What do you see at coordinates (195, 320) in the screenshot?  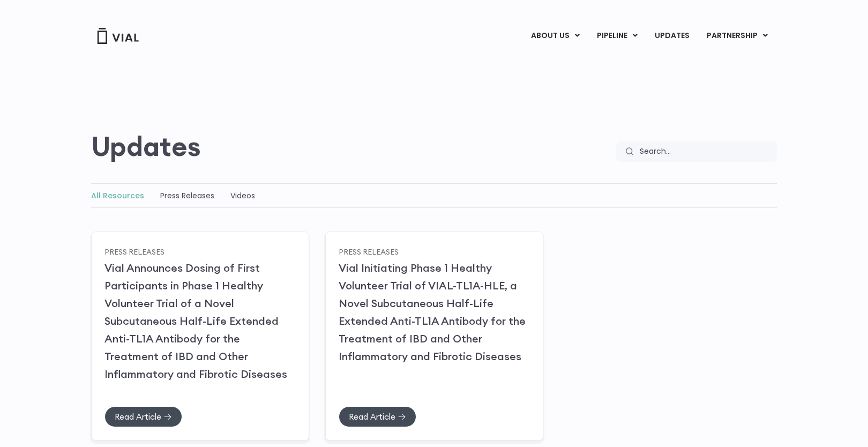 I see `a: Vial Announces Dosing of First Participants in Phase 1 Healthy Volunteer Trial of a Novel Subcuta...` at bounding box center [195, 320].